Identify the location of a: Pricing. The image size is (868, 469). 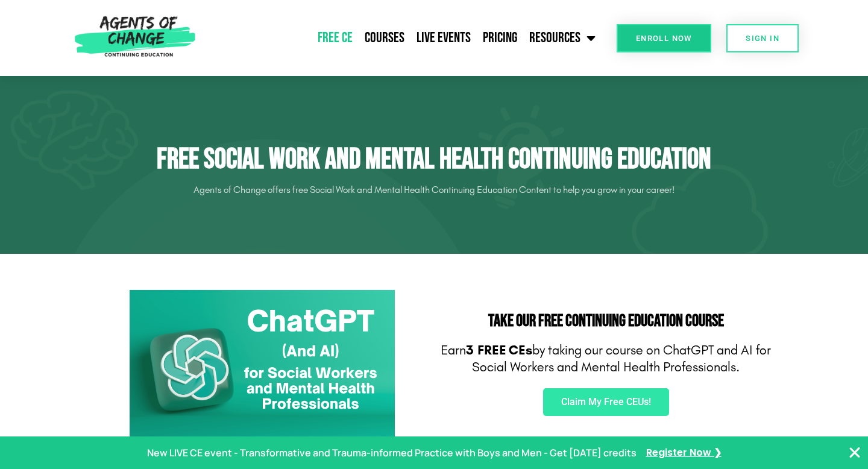
(500, 38).